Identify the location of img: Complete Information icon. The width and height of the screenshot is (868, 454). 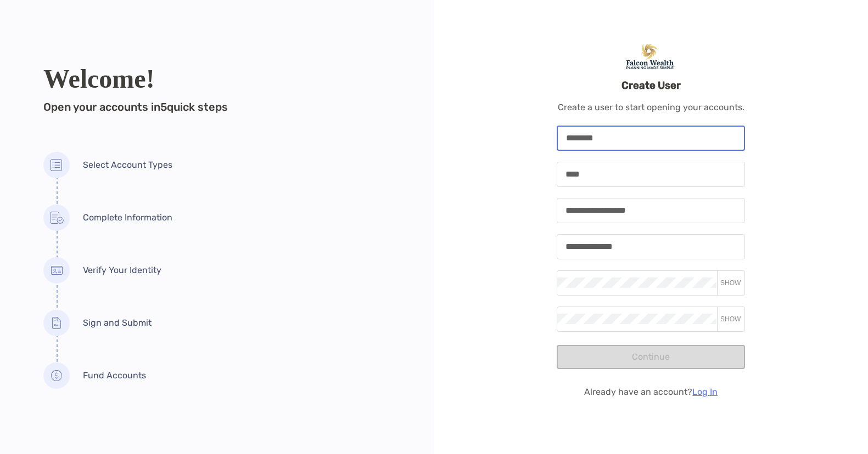
(57, 217).